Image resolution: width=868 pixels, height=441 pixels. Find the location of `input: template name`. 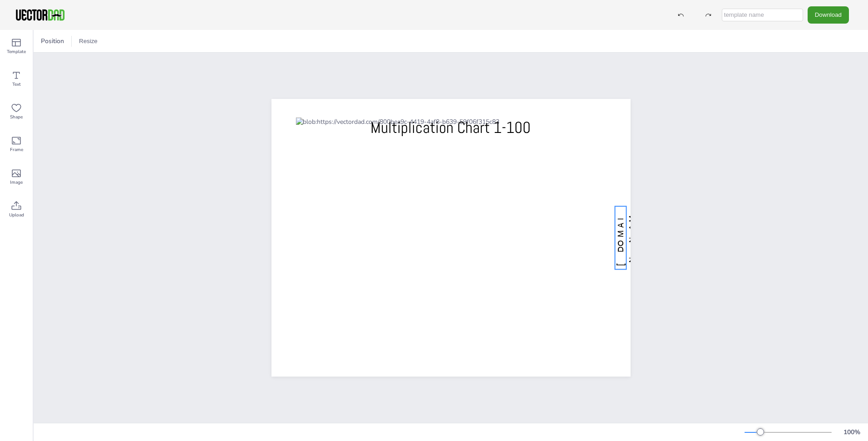

input: template name is located at coordinates (762, 15).